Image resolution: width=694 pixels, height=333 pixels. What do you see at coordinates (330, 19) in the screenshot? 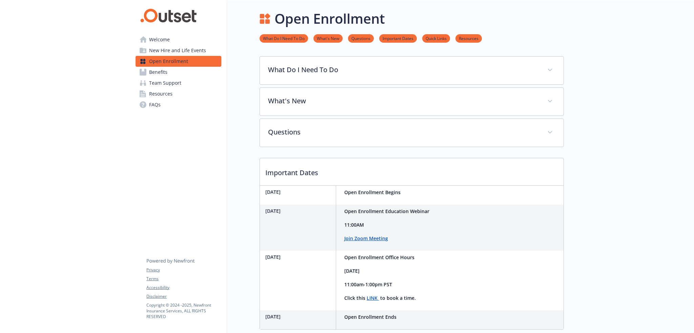
I see `h1: Open Enrollment` at bounding box center [330, 19].